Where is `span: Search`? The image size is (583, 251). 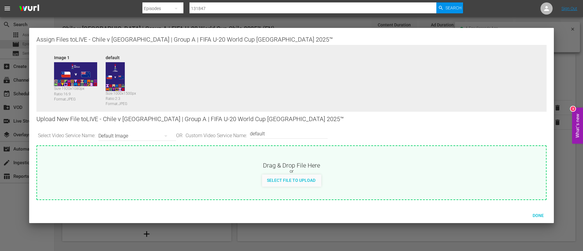 span: Search is located at coordinates (454, 8).